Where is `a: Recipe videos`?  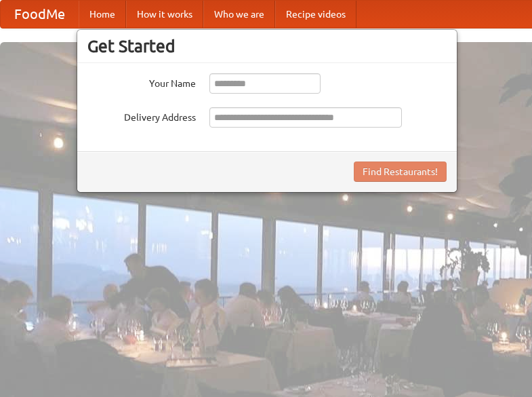 a: Recipe videos is located at coordinates (316, 15).